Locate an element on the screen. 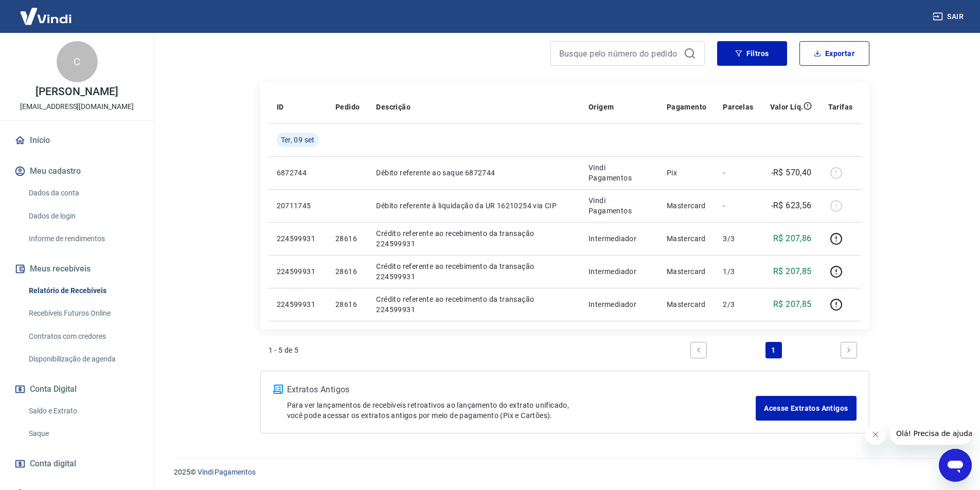  p: Parcelas is located at coordinates (737, 107).